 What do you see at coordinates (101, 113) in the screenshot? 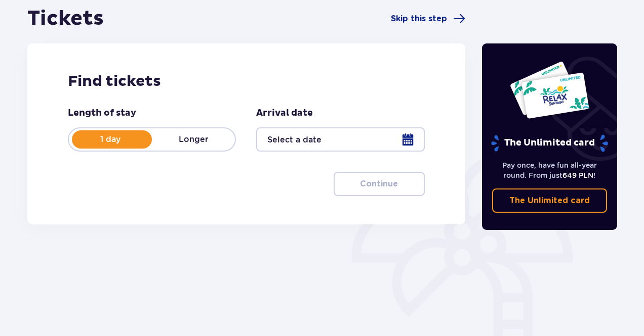
I see `p: Length of stay` at bounding box center [101, 113].